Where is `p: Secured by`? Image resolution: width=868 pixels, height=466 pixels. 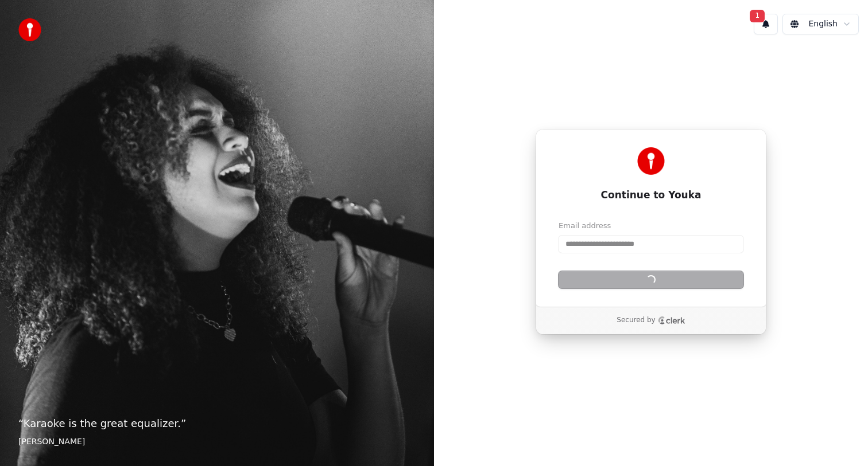 p: Secured by is located at coordinates (635, 321).